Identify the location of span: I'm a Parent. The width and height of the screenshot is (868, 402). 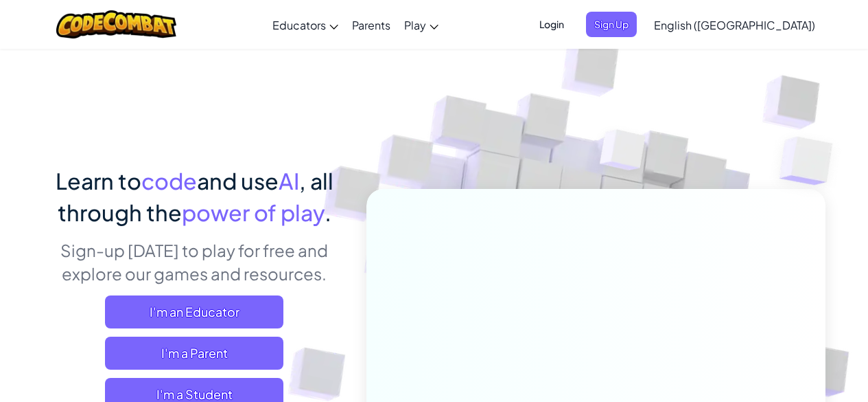
(194, 353).